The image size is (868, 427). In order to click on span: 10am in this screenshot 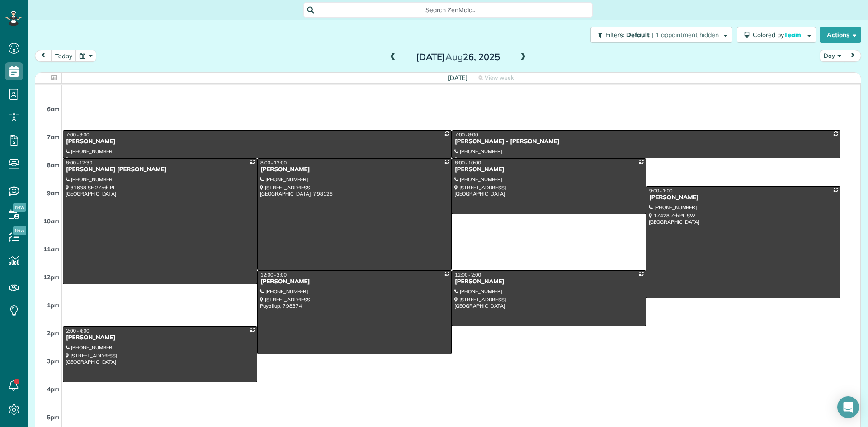, I will do `click(51, 221)`.